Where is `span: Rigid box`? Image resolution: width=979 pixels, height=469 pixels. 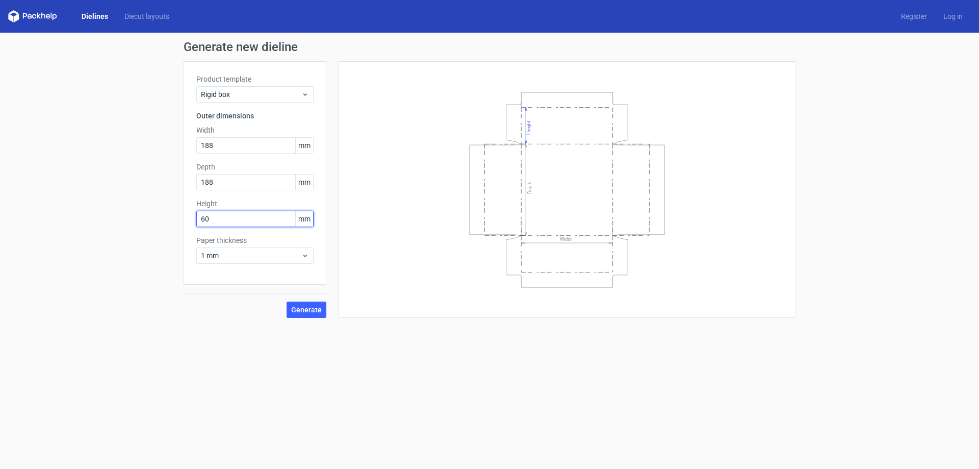
span: Rigid box is located at coordinates (251, 94).